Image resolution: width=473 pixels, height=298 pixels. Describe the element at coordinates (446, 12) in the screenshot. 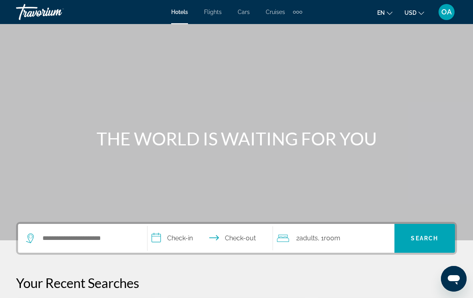

I see `button: User Menu` at that location.